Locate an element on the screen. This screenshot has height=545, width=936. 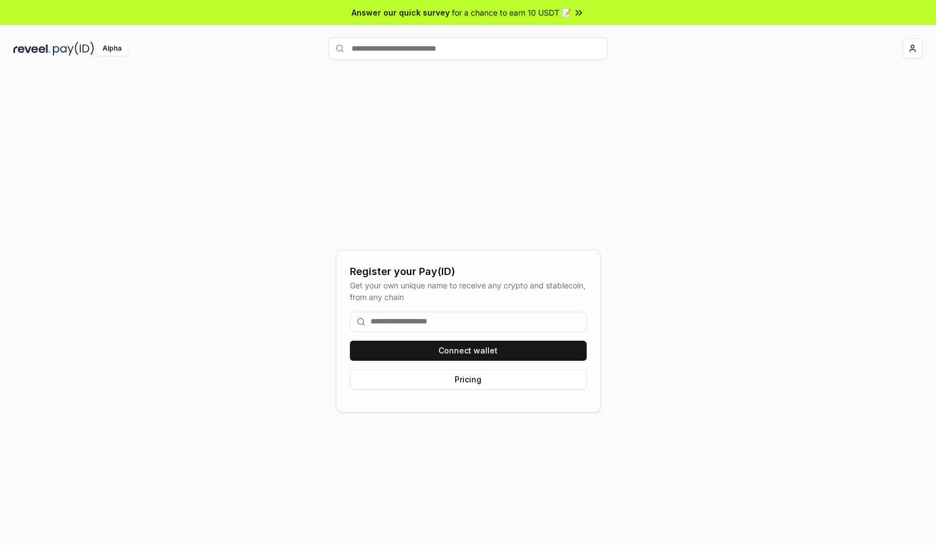
button: Pricing is located at coordinates (468, 380).